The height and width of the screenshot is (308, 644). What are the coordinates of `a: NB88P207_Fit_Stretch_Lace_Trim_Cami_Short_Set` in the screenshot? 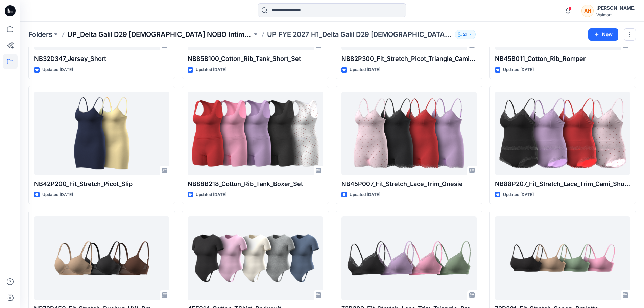 It's located at (562, 133).